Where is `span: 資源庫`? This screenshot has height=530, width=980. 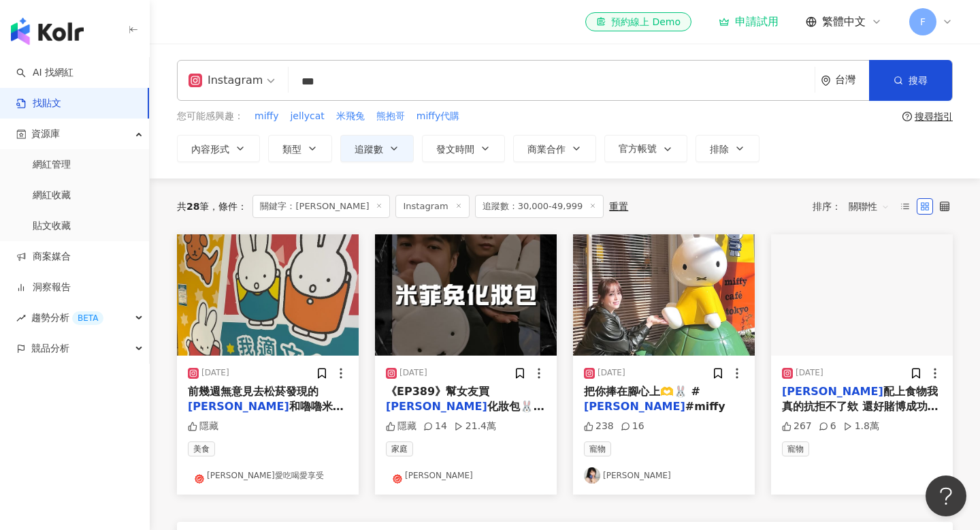 span: 資源庫 is located at coordinates (46, 133).